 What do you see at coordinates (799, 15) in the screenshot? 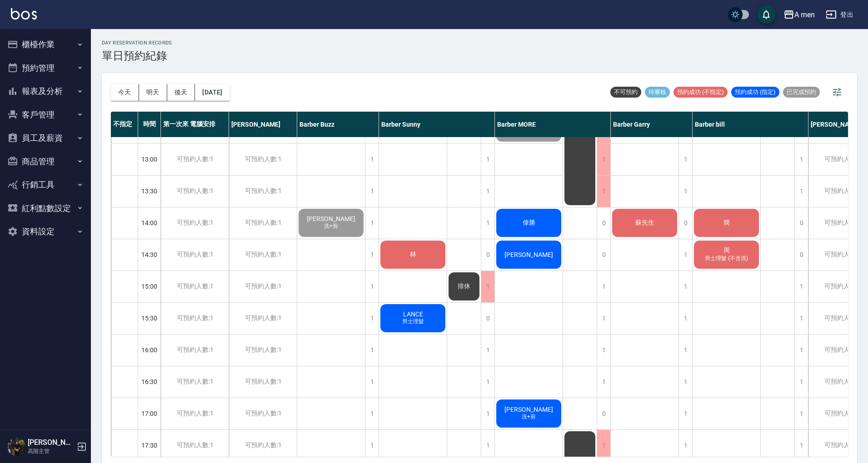
I see `button: A men` at bounding box center [799, 15].